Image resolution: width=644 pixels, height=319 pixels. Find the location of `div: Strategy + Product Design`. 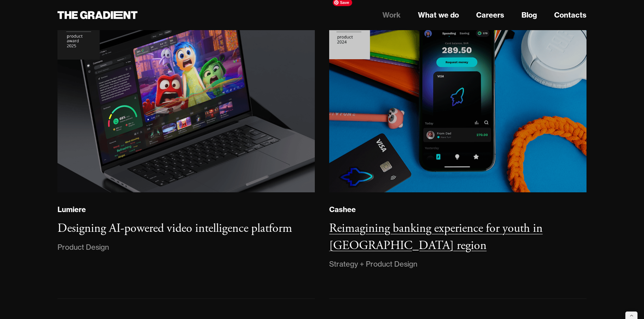

div: Strategy + Product Design is located at coordinates (373, 264).